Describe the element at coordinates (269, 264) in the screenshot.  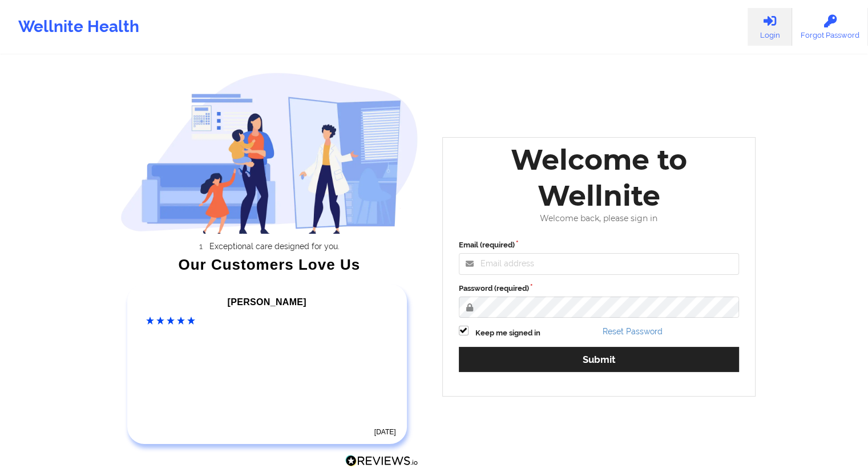
I see `div: Our Customers Love Us` at that location.